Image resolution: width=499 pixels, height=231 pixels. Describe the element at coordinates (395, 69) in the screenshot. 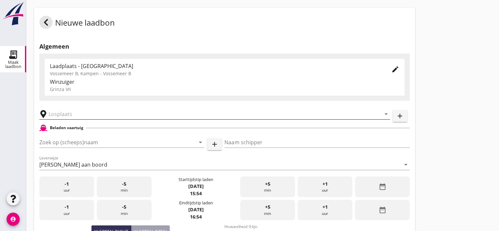

I see `i: edit` at that location.